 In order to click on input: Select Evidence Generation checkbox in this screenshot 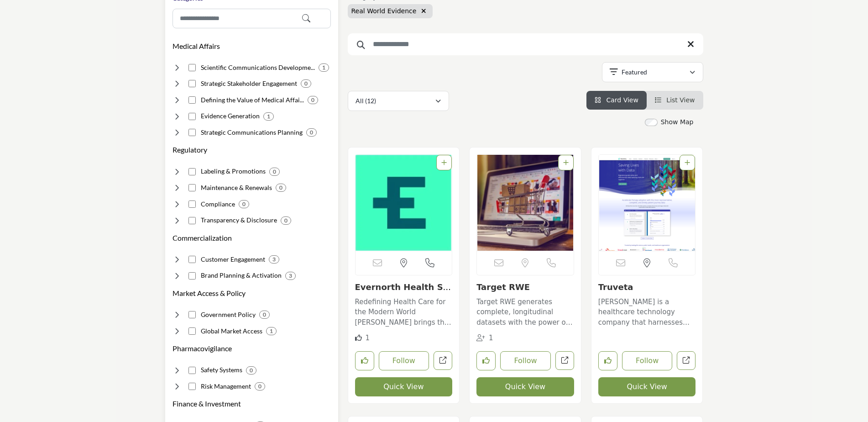, I will do `click(192, 116)`.